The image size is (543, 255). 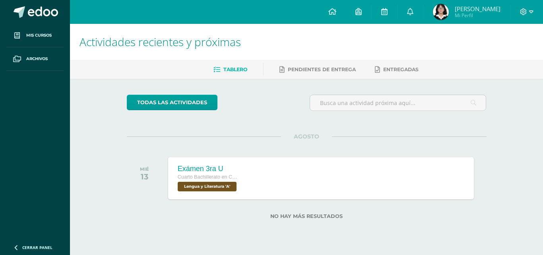 I want to click on label: No hay más resultados, so click(x=307, y=216).